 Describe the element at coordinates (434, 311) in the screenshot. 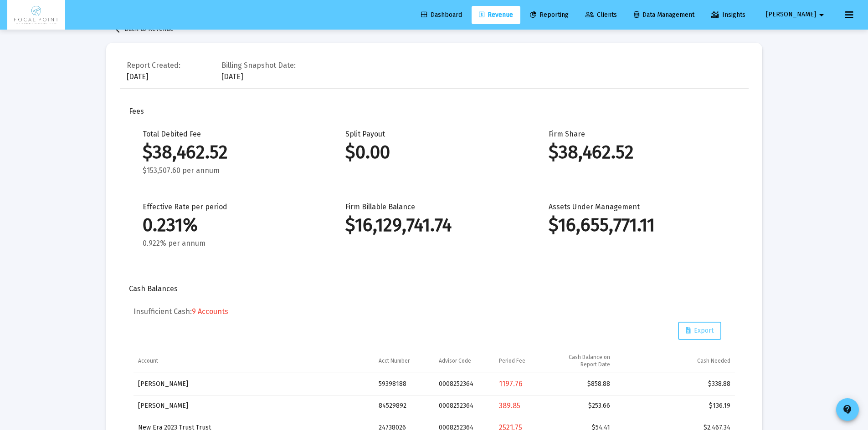

I see `h5: Insufficient Cash:` at that location.